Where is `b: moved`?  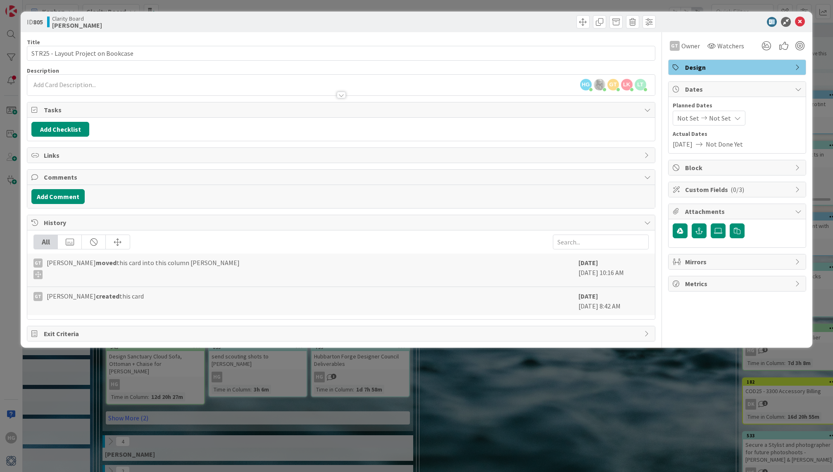 b: moved is located at coordinates (106, 263).